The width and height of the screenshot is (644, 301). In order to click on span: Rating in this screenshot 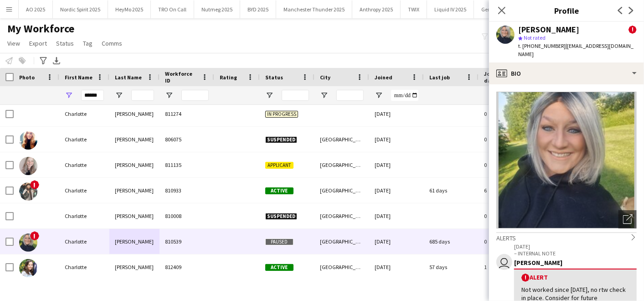, I will do `click(228, 77)`.